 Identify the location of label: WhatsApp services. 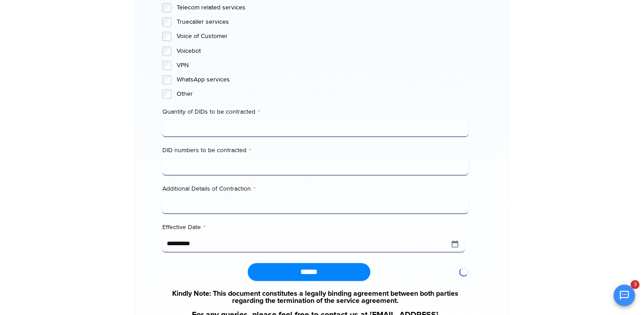
(322, 79).